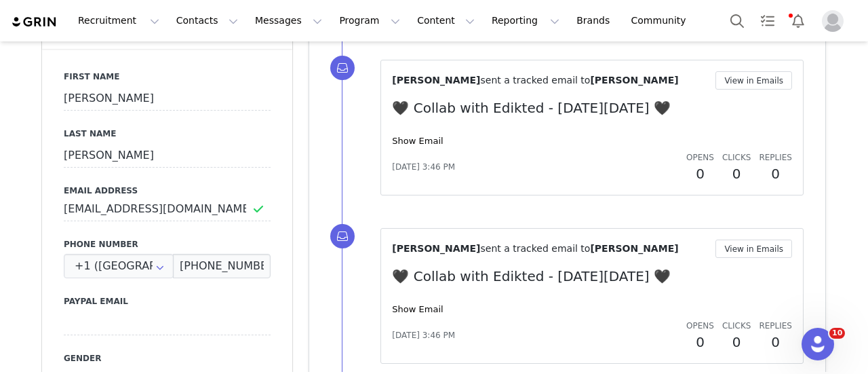 This screenshot has width=868, height=374. Describe the element at coordinates (446, 20) in the screenshot. I see `button: Content` at that location.